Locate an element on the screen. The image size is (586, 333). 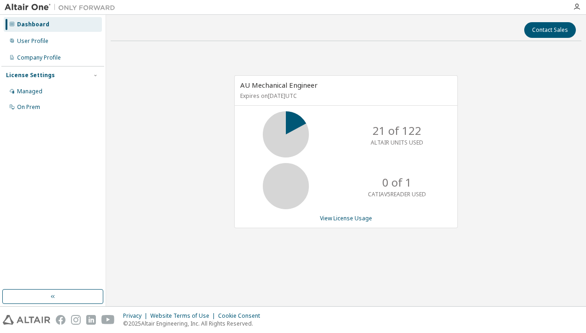
p: 0 of 1 is located at coordinates (397, 182).